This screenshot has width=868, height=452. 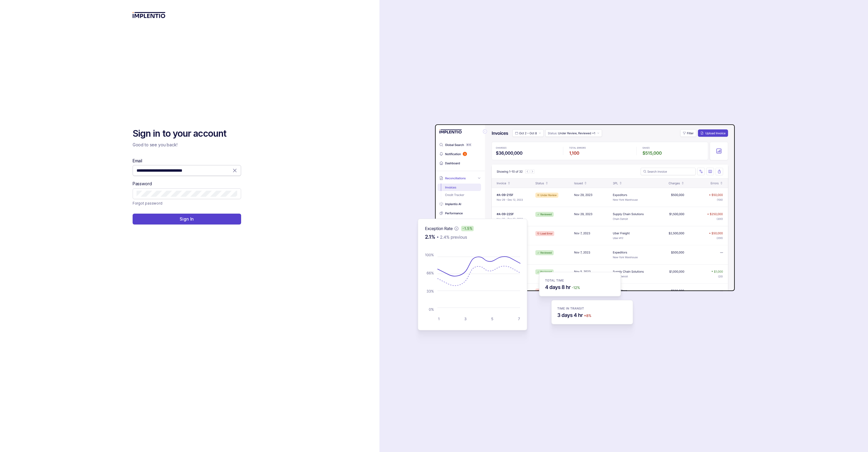 I want to click on img: logo, so click(x=149, y=15).